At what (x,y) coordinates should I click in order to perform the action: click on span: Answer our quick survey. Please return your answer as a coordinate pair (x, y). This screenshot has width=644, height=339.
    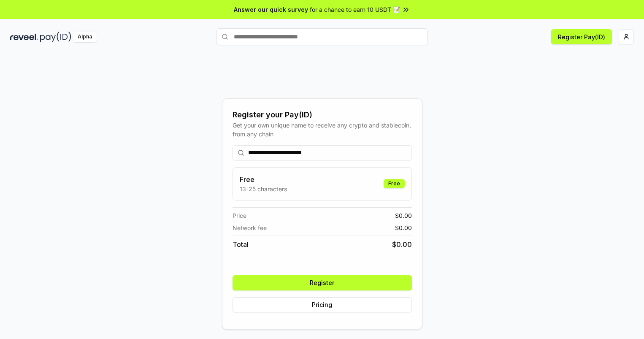
    Looking at the image, I should click on (271, 9).